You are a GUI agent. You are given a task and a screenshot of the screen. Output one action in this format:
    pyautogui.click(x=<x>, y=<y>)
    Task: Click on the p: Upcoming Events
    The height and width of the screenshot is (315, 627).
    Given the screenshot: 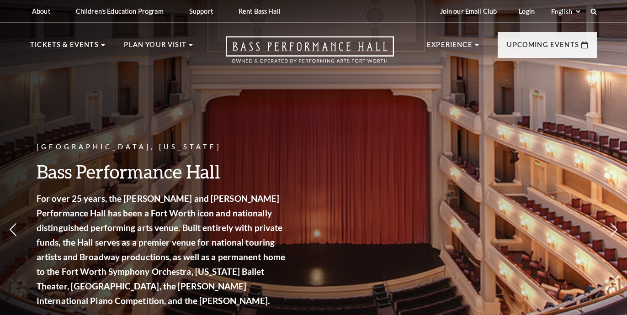 What is the action you would take?
    pyautogui.click(x=543, y=48)
    